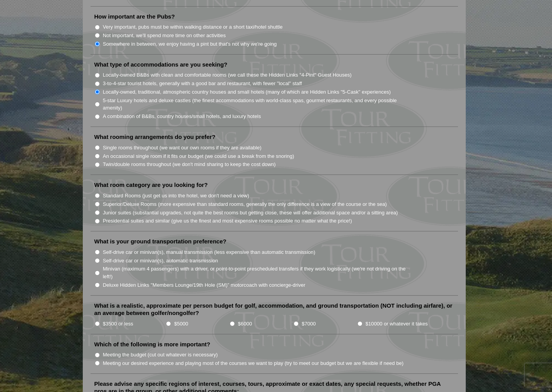 The height and width of the screenshot is (392, 552). Describe the element at coordinates (152, 344) in the screenshot. I see `label: Which of the following is more important?` at that location.